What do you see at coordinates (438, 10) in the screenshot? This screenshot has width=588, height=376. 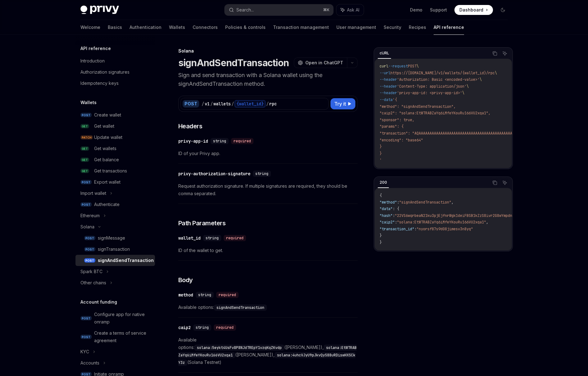 I see `a: Support` at bounding box center [438, 10].